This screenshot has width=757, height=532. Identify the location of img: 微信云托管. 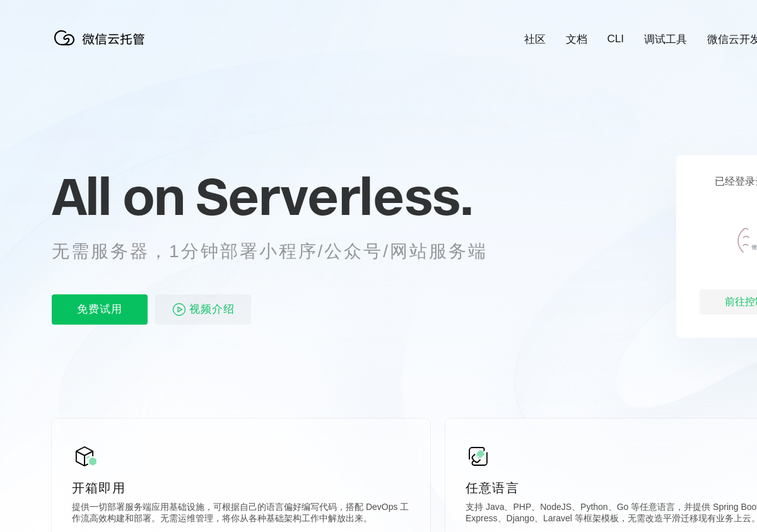
(102, 38).